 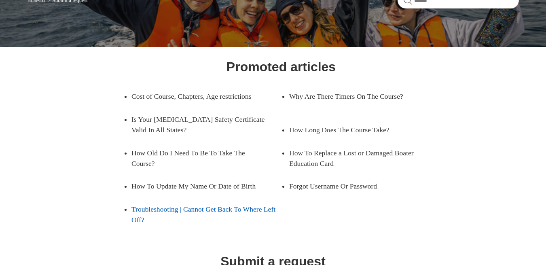 I want to click on a: Cost of Course, Chapters, Age restrictions, so click(x=200, y=96).